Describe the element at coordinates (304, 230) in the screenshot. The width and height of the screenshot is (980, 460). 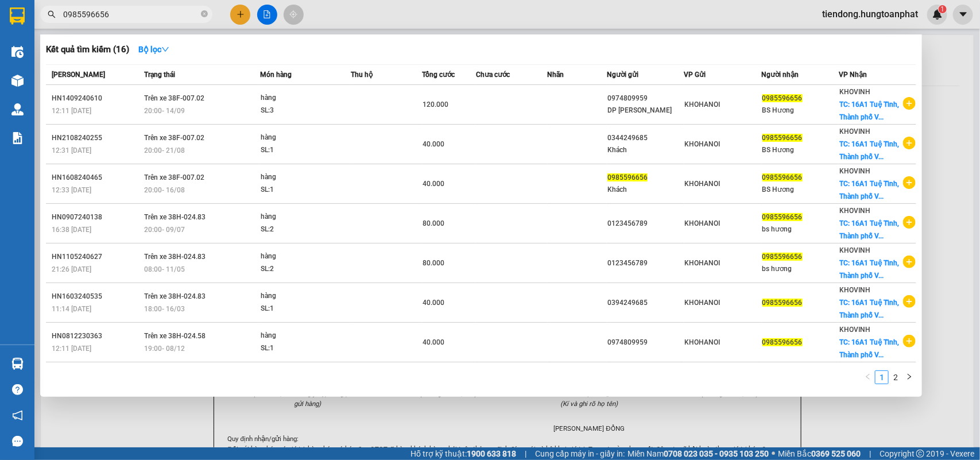
I see `div: SL: 2` at that location.